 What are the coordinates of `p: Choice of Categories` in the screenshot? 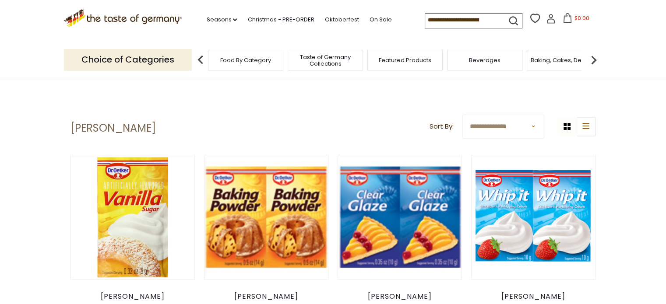 It's located at (128, 60).